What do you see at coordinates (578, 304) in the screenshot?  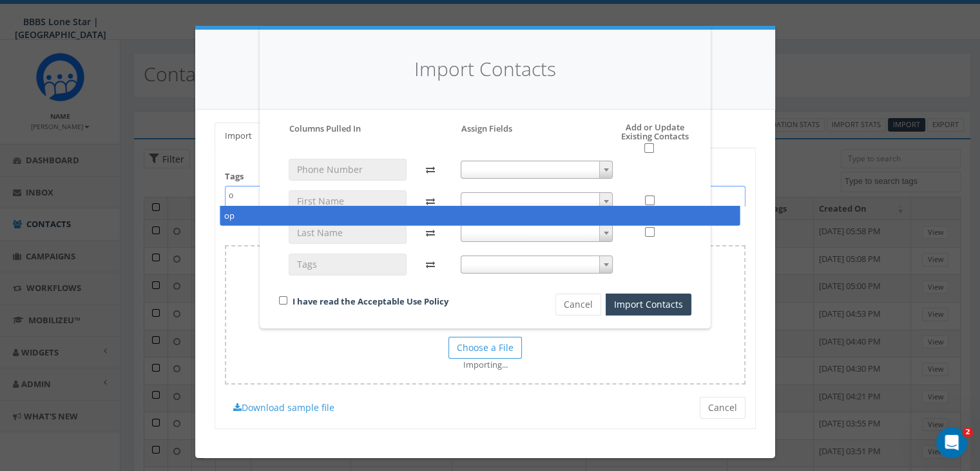 I see `button: Cancel` at bounding box center [578, 304].